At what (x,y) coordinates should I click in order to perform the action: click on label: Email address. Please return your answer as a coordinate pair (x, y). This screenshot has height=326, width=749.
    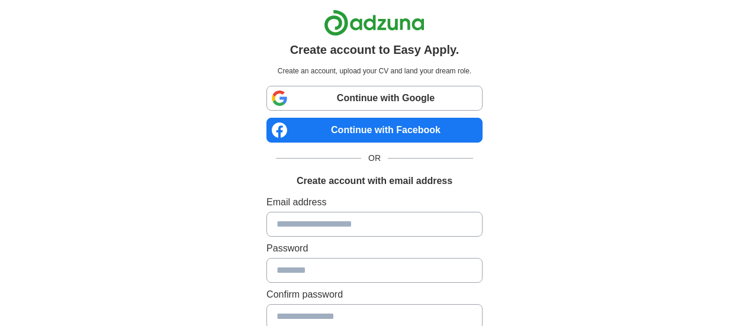
    Looking at the image, I should click on (374, 203).